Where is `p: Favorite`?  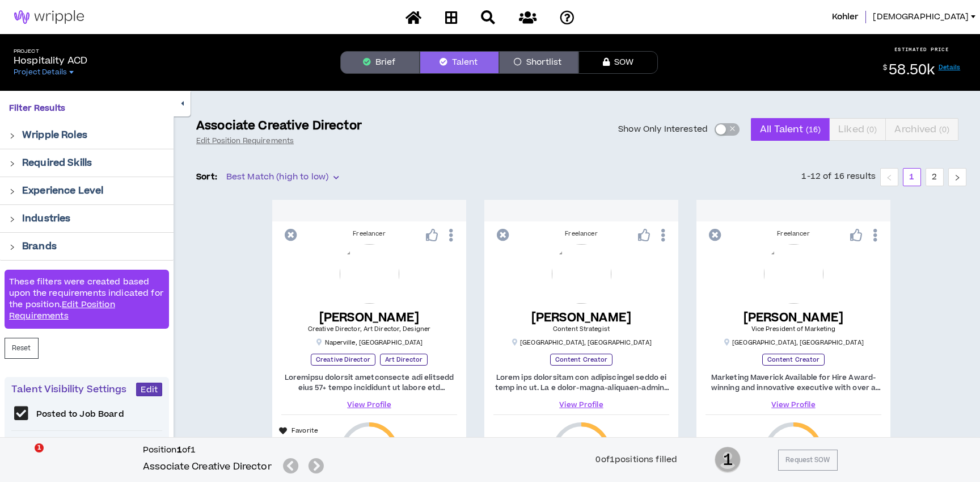 p: Favorite is located at coordinates (304, 431).